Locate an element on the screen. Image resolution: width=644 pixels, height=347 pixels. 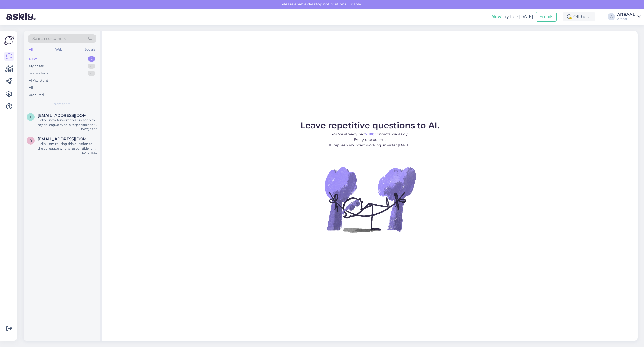
span: New chats is located at coordinates (62, 104).